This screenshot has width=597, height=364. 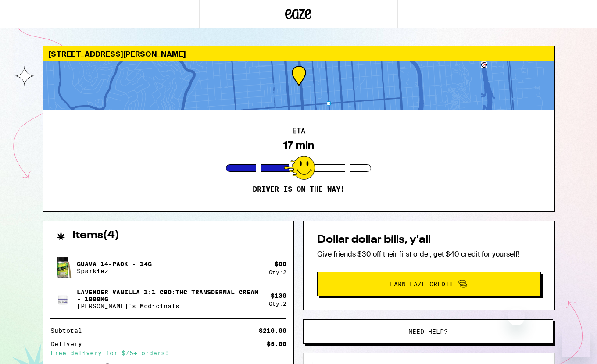 I want to click on div: Free delivery for $75+ orders!, so click(x=168, y=353).